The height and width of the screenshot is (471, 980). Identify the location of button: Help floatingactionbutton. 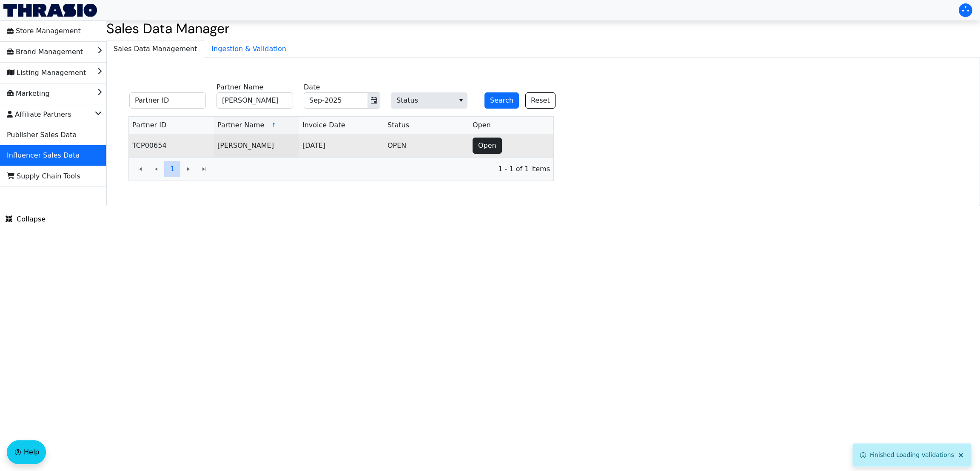
(26, 452).